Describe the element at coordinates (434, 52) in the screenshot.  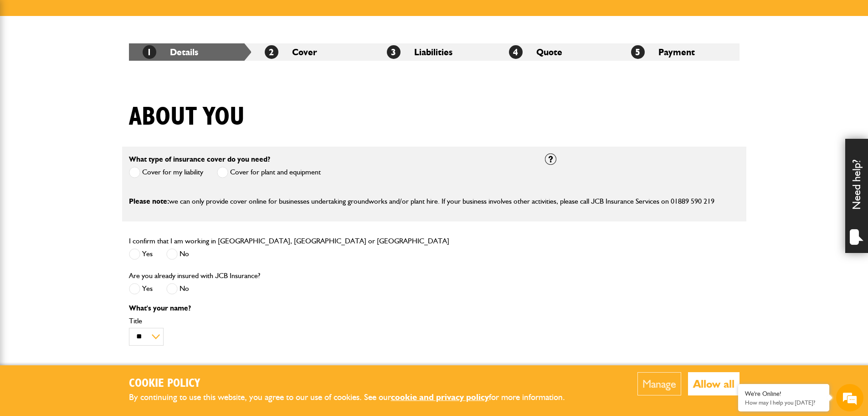
I see `li: Liabilities` at that location.